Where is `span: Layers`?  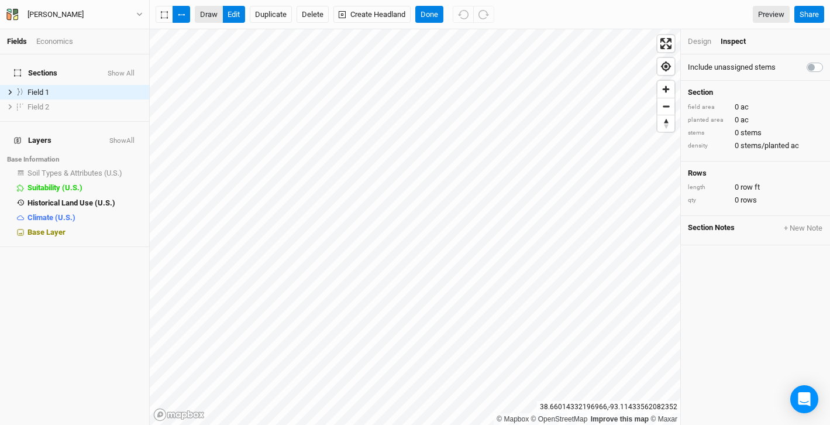
span: Layers is located at coordinates (33, 140).